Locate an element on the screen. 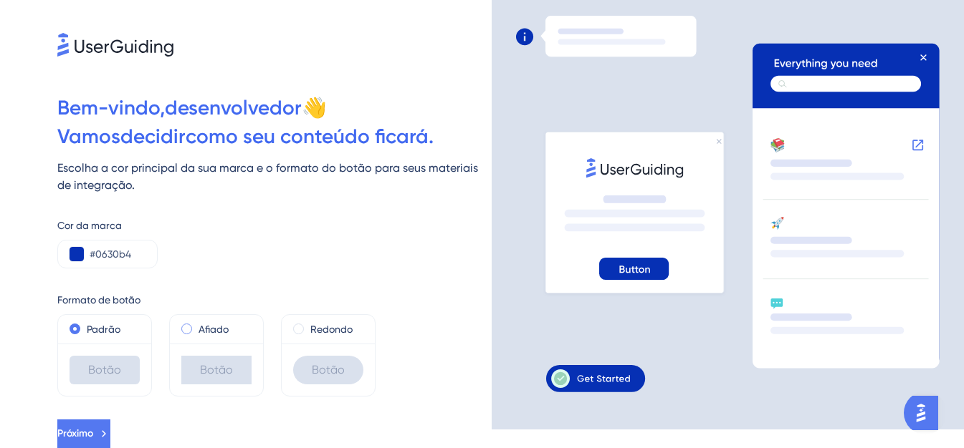 This screenshot has height=448, width=964. font: Redondo is located at coordinates (331, 330).